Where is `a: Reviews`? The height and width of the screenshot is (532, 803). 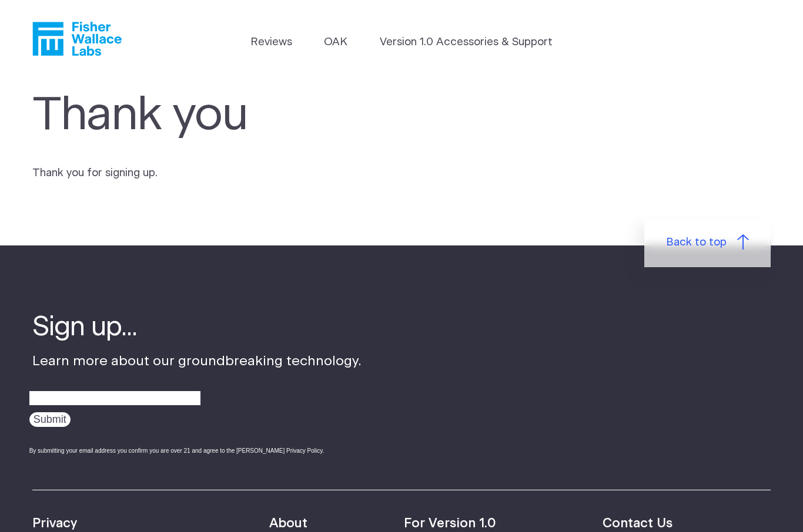
a: Reviews is located at coordinates (271, 42).